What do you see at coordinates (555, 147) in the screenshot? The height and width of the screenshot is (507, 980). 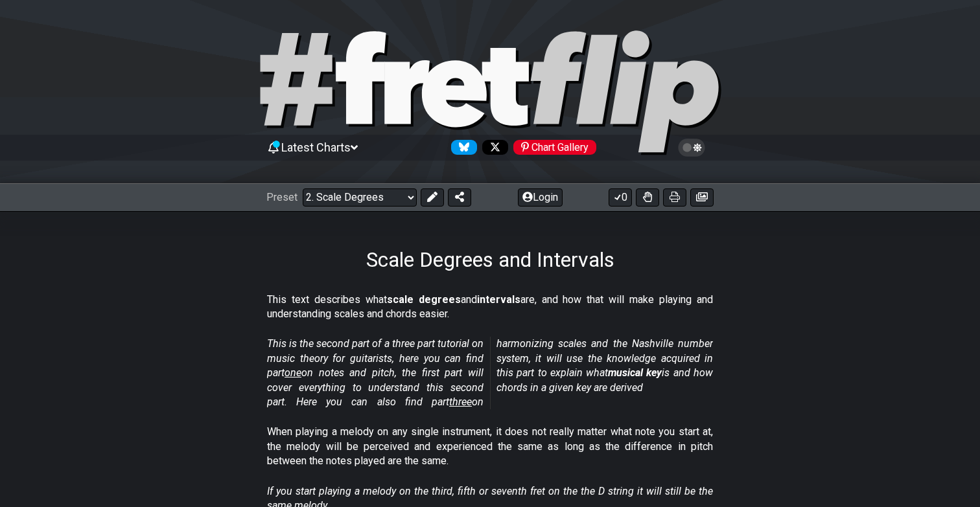 I see `div: Chart Gallery` at bounding box center [555, 147].